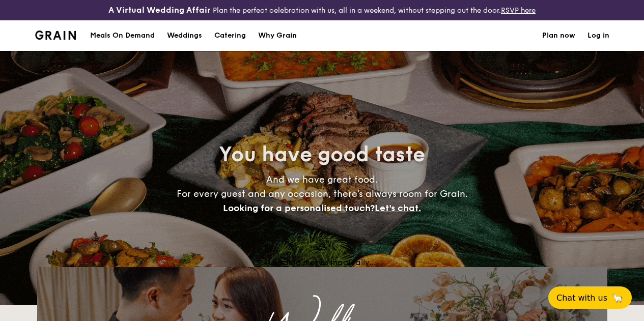 Image resolution: width=644 pixels, height=321 pixels. Describe the element at coordinates (230, 35) in the screenshot. I see `h1: Catering` at that location.